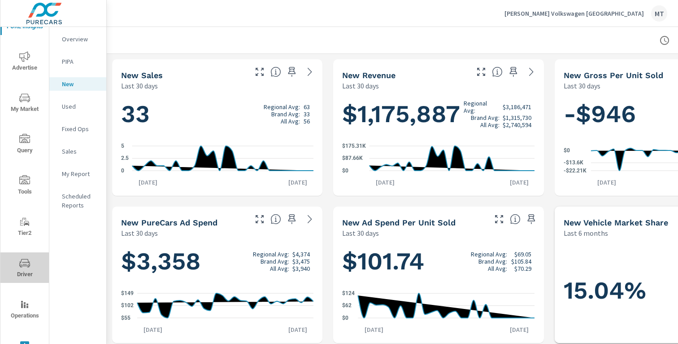 The height and width of the screenshot is (344, 678). I want to click on h5: New Sales, so click(142, 75).